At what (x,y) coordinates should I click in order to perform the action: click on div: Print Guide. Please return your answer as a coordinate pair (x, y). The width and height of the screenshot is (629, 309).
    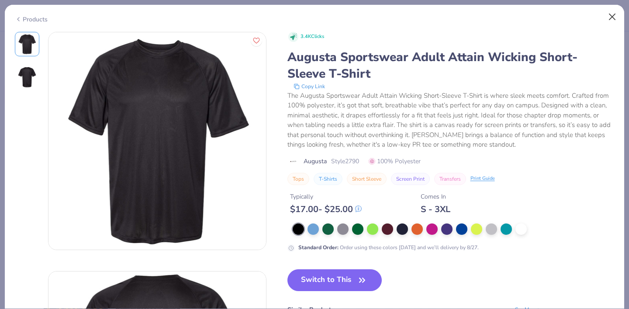
    Looking at the image, I should click on (483, 179).